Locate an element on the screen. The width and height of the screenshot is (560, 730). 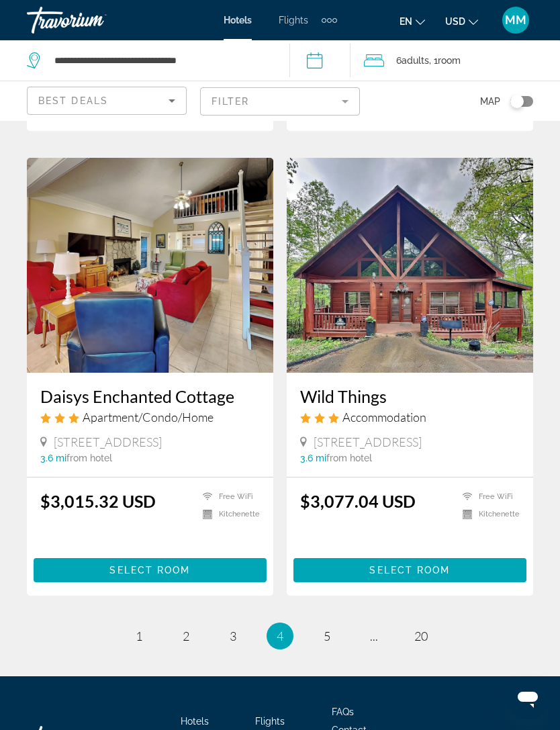
span: 2 is located at coordinates (186, 636).